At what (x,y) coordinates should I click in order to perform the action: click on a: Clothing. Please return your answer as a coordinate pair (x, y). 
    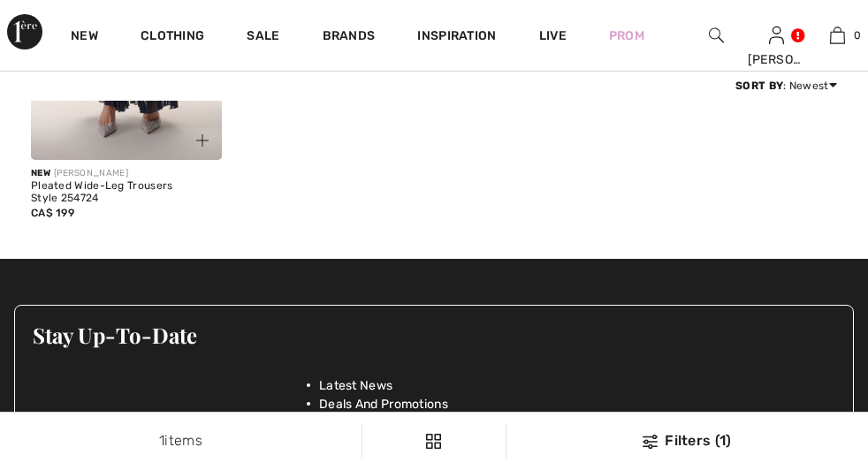
    Looking at the image, I should click on (172, 37).